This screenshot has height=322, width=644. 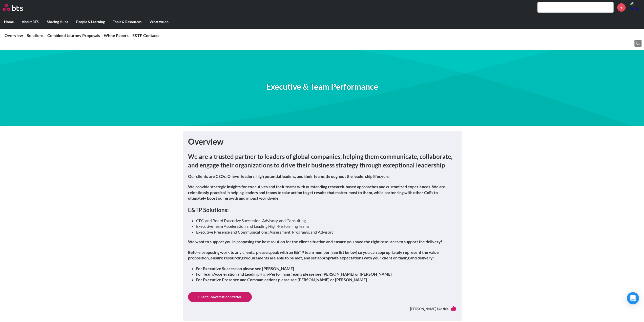 What do you see at coordinates (73, 35) in the screenshot?
I see `a: Combined Journey Proposals` at bounding box center [73, 35].